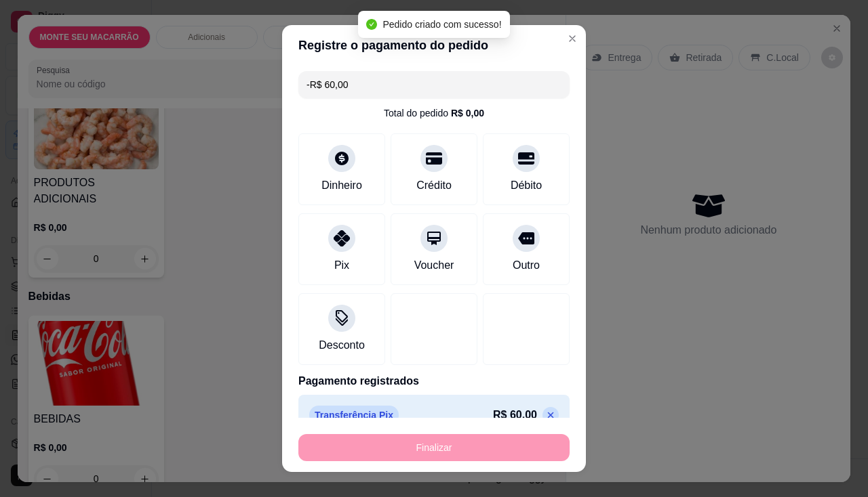  What do you see at coordinates (434, 266) in the screenshot?
I see `div: Voucher` at bounding box center [434, 266].